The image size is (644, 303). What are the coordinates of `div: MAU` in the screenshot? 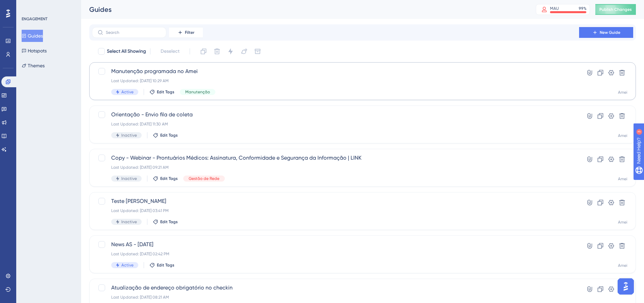 It's located at (554, 9).